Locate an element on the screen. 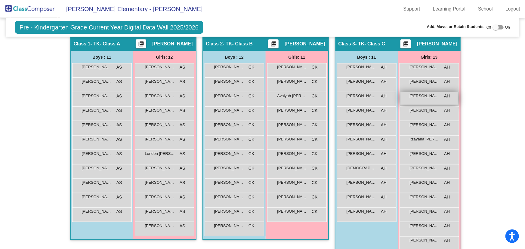  a: Logout is located at coordinates (513, 9).